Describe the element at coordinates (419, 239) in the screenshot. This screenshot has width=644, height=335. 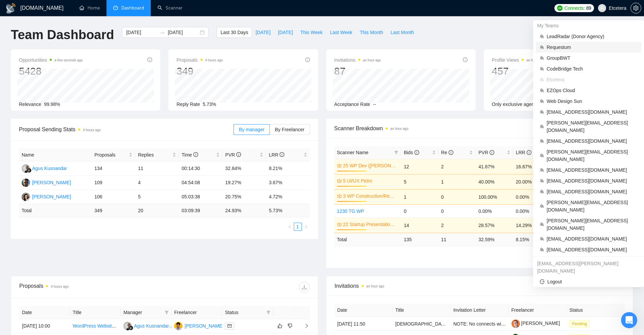
I see `td: 135` at that location.